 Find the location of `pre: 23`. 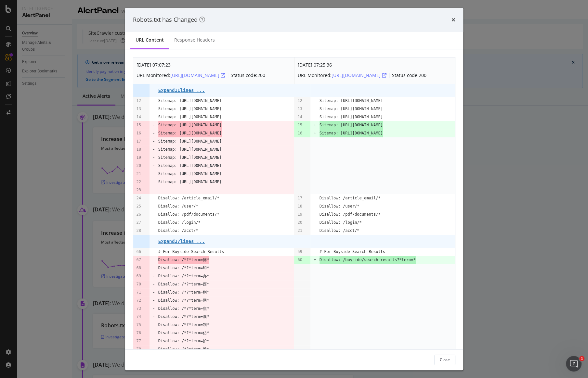

pre: 23 is located at coordinates (139, 190).